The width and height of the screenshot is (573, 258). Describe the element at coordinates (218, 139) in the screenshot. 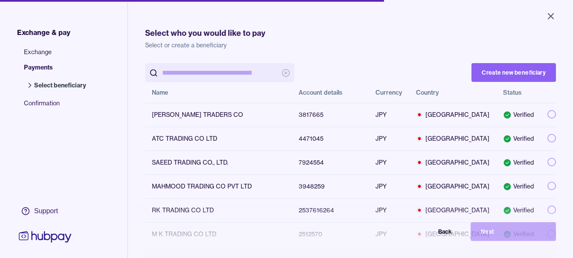

I see `td: ATC TRADING CO LTD` at that location.